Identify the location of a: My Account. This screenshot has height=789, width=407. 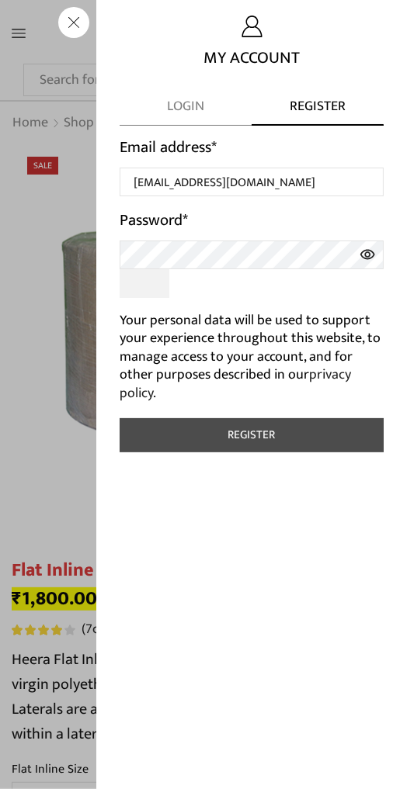
(251, 40).